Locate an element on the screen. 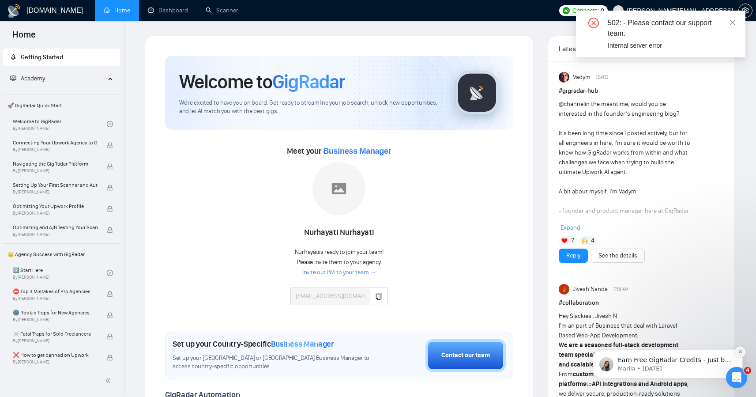 The height and width of the screenshot is (397, 756). span: Optimizing and A/B Testing Your Scanner for Better Results is located at coordinates (55, 227).